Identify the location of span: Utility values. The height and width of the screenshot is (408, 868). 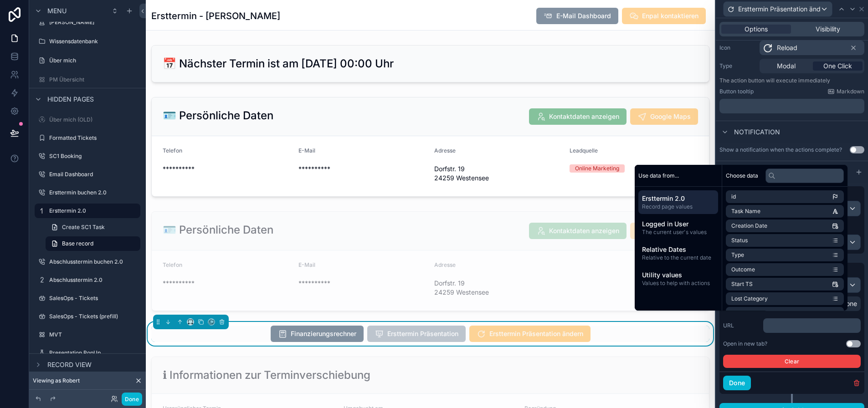
(678, 275).